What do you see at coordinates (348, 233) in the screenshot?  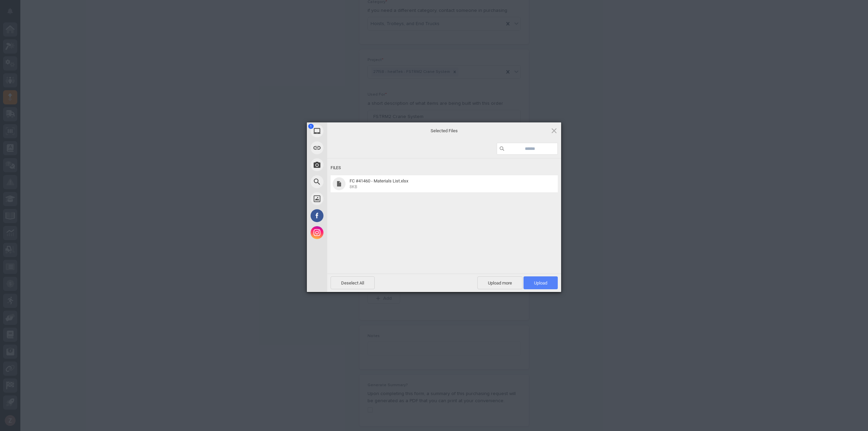 I see `div: Instagram` at bounding box center [348, 233].